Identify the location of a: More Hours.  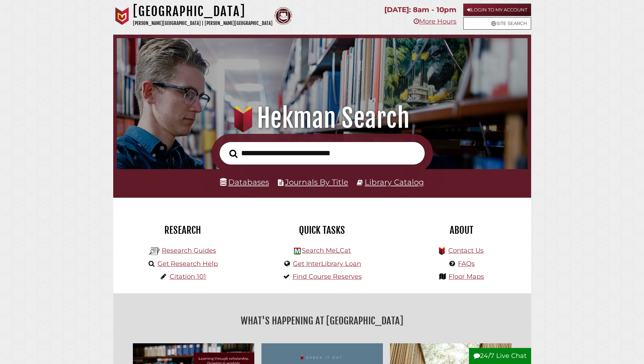
(435, 21).